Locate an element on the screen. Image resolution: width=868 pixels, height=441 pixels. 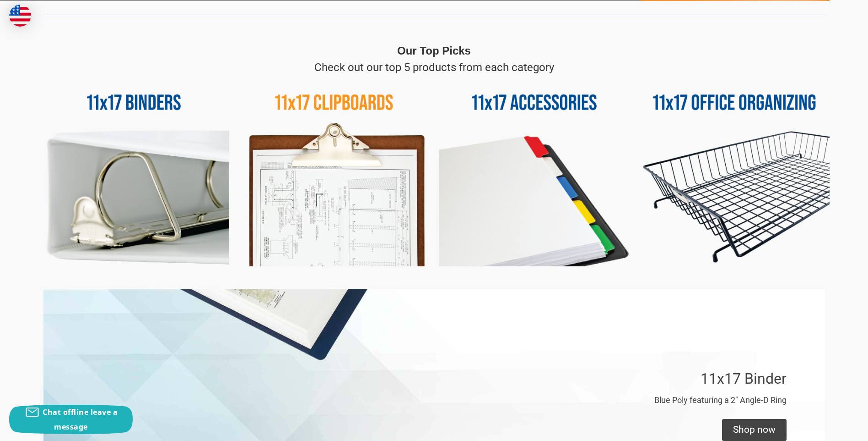
button: Chat offline leave a message is located at coordinates (71, 419).